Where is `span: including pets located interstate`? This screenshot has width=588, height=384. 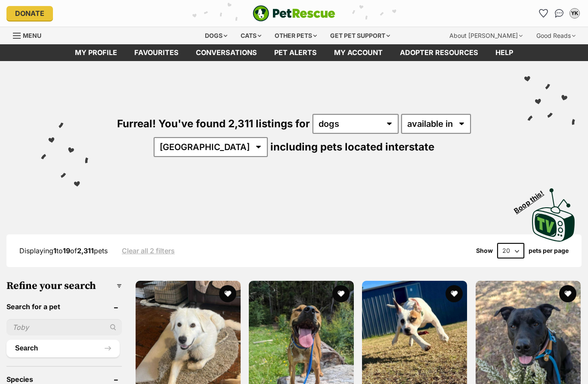
span: including pets located interstate is located at coordinates (353, 147).